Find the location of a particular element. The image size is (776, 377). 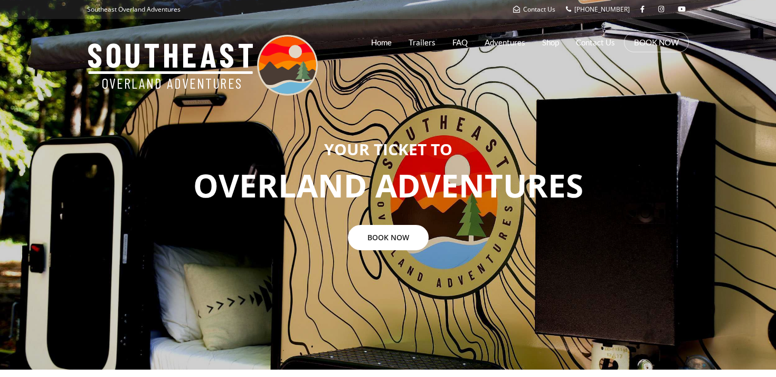

a: Adventures is located at coordinates (505, 42).